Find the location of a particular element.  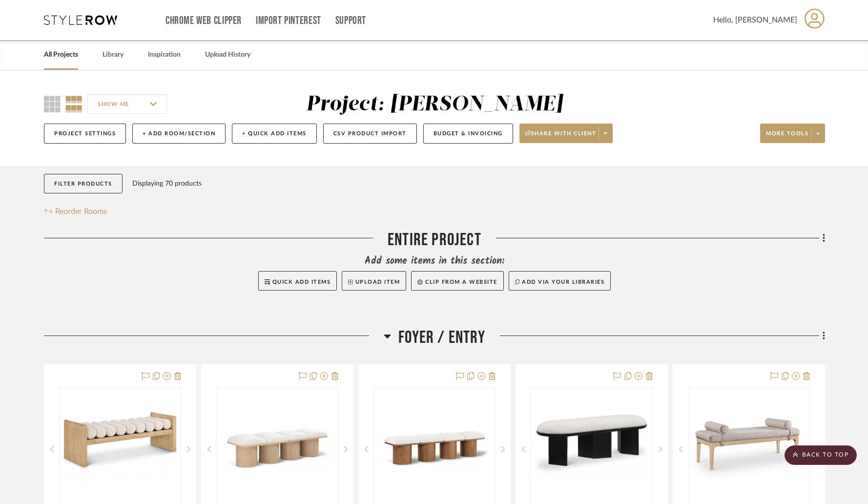

a: Upload History is located at coordinates (228, 55).